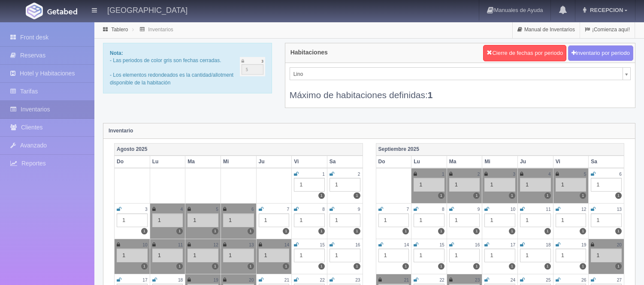 The height and width of the screenshot is (285, 644). I want to click on button: Cierre de fechas por periodo, so click(525, 53).